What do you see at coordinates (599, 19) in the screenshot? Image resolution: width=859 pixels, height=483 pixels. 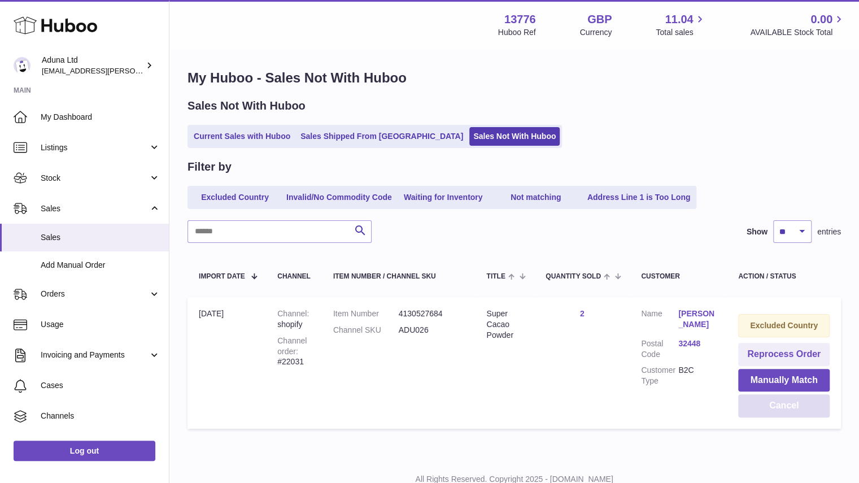 I see `strong: GBP` at bounding box center [599, 19].